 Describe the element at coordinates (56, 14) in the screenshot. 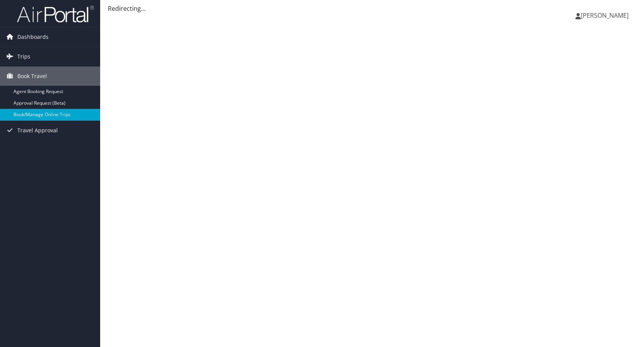

I see `img: airportal-logo.png` at that location.